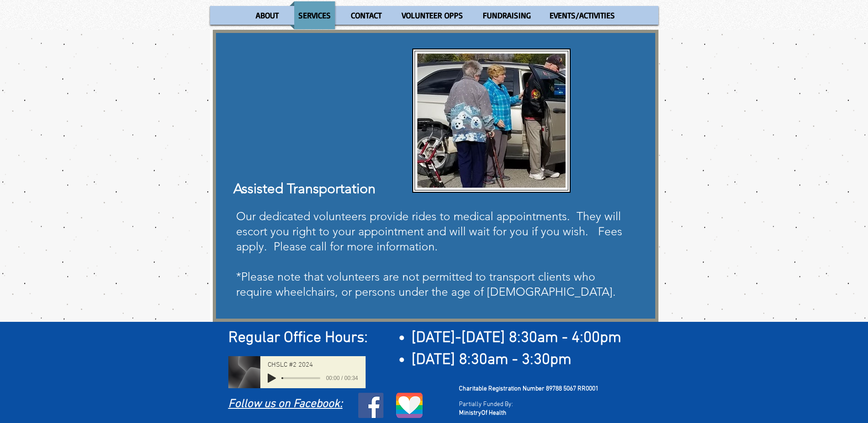  What do you see at coordinates (339, 378) in the screenshot?
I see `span: 00:00 / 00:34` at bounding box center [339, 378].